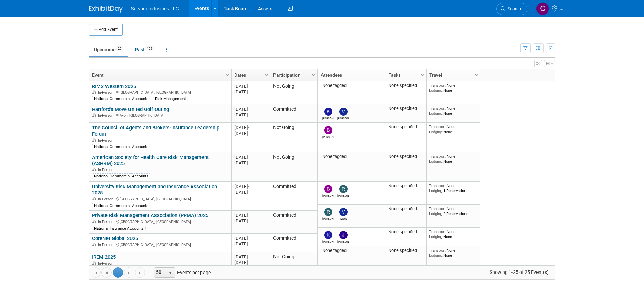  Describe the element at coordinates (104, 258) in the screenshot. I see `a: IREM 2025` at that location.